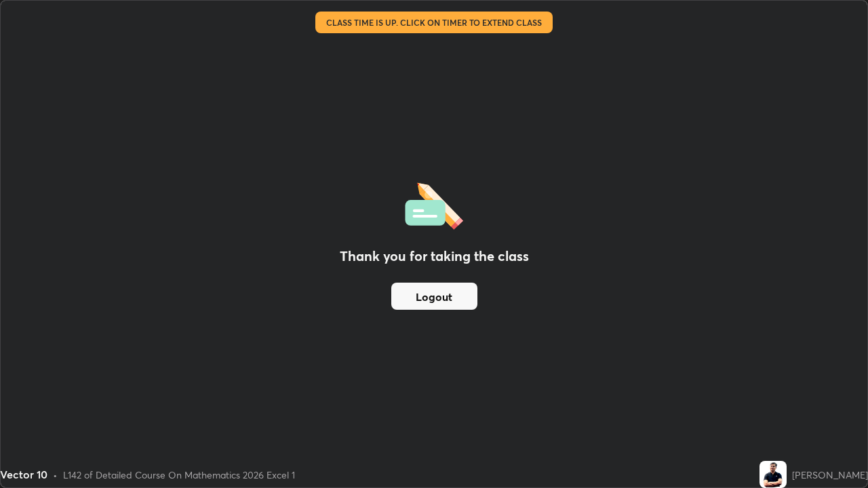 This screenshot has width=868, height=488. What do you see at coordinates (434, 204) in the screenshot?
I see `img: offlineFeedback.1438e8b3.svg` at bounding box center [434, 204].